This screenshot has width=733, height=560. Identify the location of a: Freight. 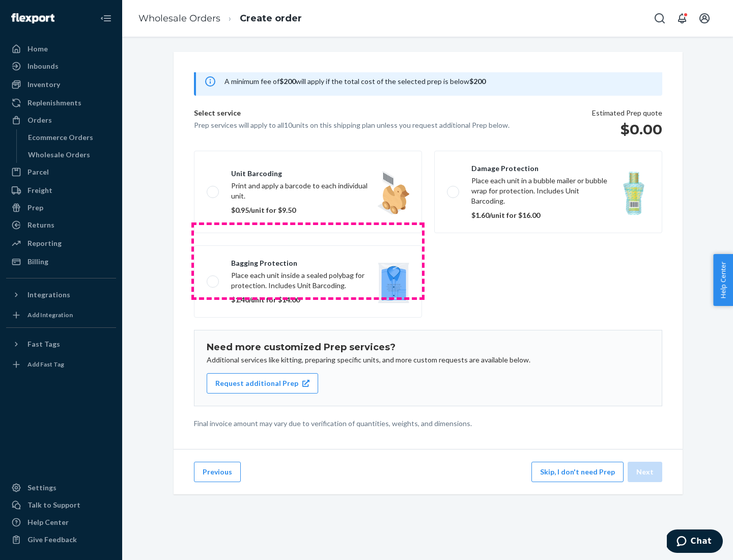
(61, 190).